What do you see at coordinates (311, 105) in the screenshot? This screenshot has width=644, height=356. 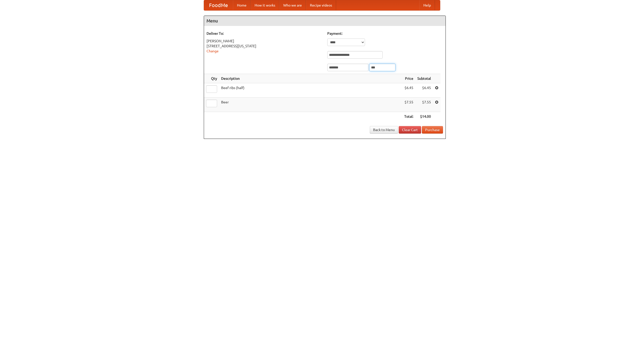 I see `td: Beer` at bounding box center [311, 105].